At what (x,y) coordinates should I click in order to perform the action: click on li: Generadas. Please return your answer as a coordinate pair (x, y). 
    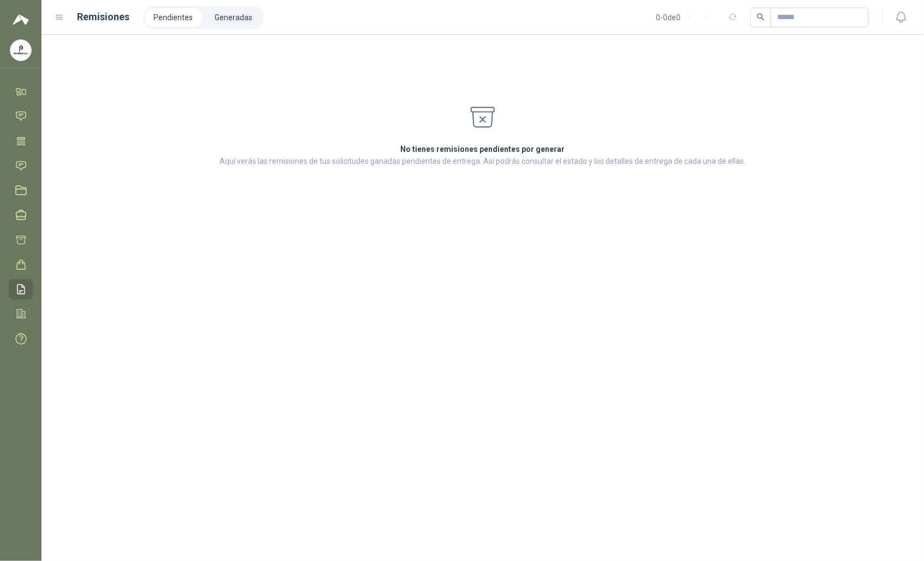
    Looking at the image, I should click on (234, 18).